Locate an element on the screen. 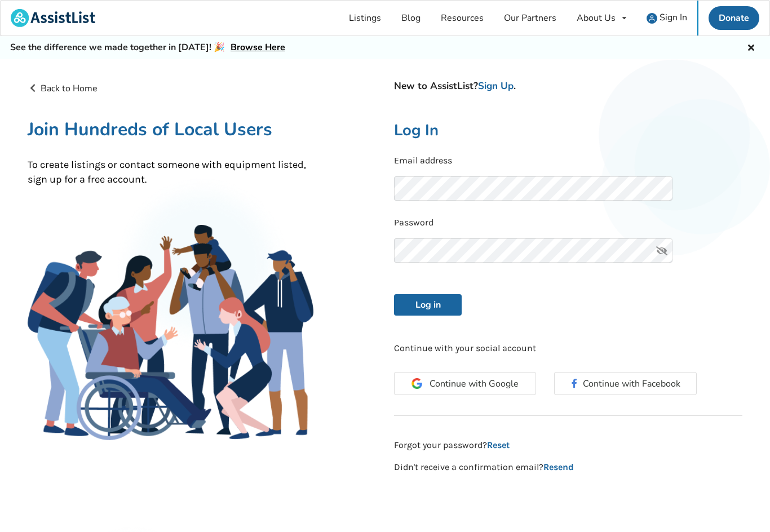 The height and width of the screenshot is (532, 770). p: Didn't receive a confirmation email? is located at coordinates (568, 467).